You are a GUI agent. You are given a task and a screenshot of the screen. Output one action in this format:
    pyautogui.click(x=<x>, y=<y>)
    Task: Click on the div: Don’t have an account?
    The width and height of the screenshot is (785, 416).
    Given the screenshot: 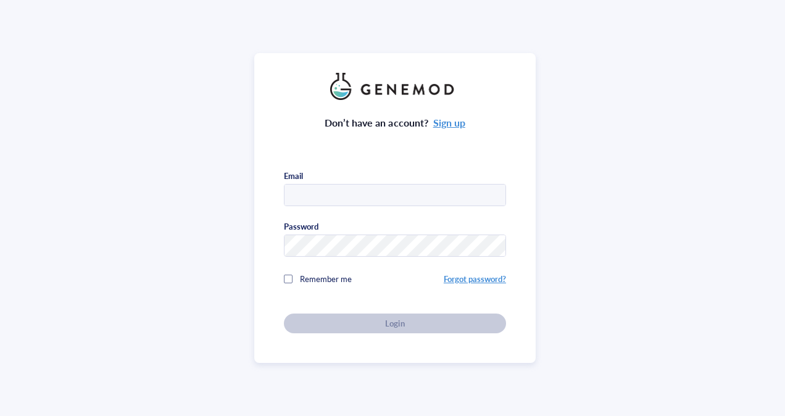 What is the action you would take?
    pyautogui.click(x=395, y=123)
    